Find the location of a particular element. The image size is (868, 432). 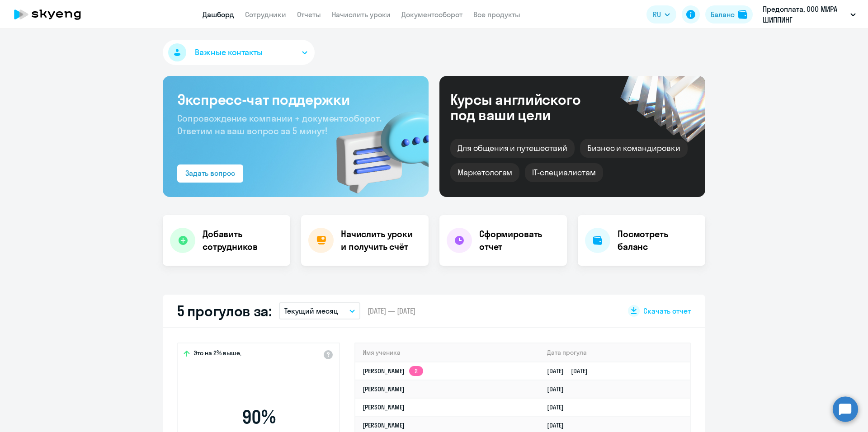

img: balance is located at coordinates (743, 14).